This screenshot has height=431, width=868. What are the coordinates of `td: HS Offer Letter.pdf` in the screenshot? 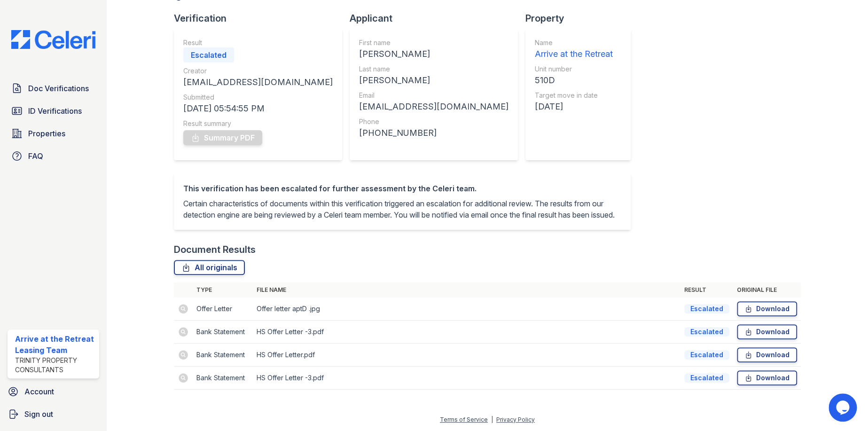 It's located at (467, 355).